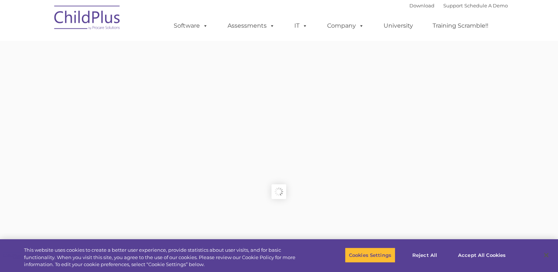 The image size is (558, 272). I want to click on button: Accept All Cookies, so click(481, 255).